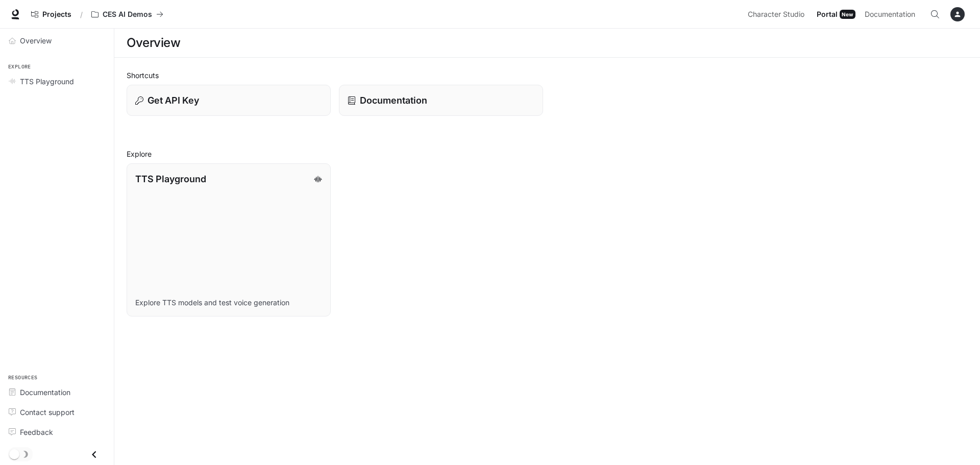 The image size is (980, 465). Describe the element at coordinates (548, 154) in the screenshot. I see `h2: Explore` at that location.